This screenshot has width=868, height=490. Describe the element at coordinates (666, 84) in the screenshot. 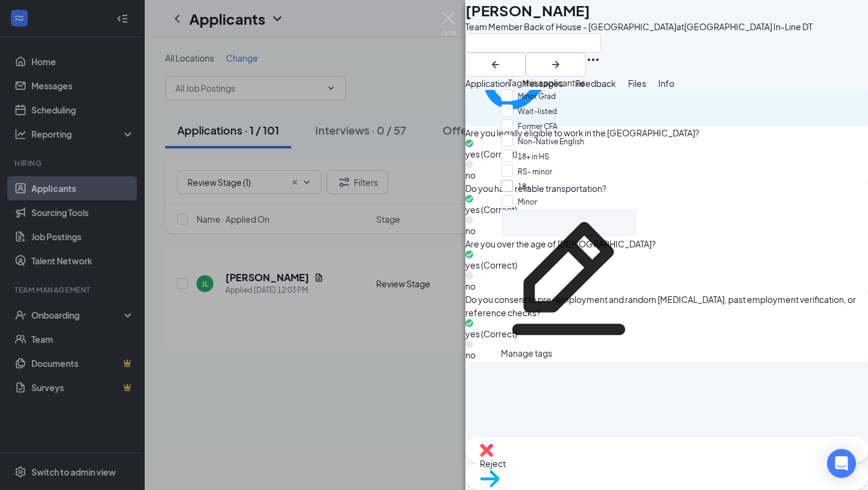

I see `span: Info` at that location.